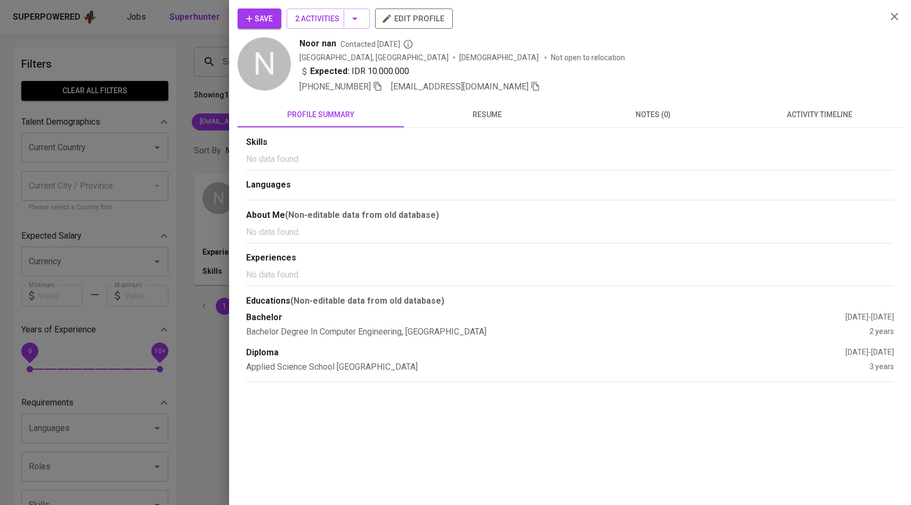  What do you see at coordinates (328, 19) in the screenshot?
I see `span: 2 Activities` at bounding box center [328, 19].